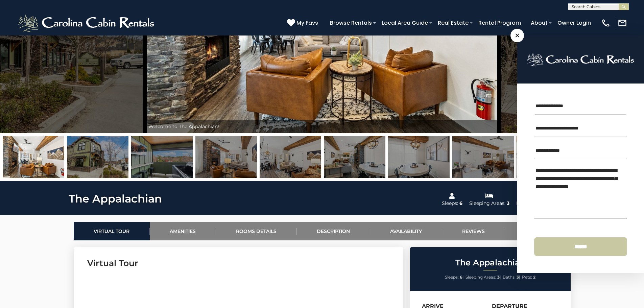 The image size is (644, 308). I want to click on img: 166269511, so click(162, 157).